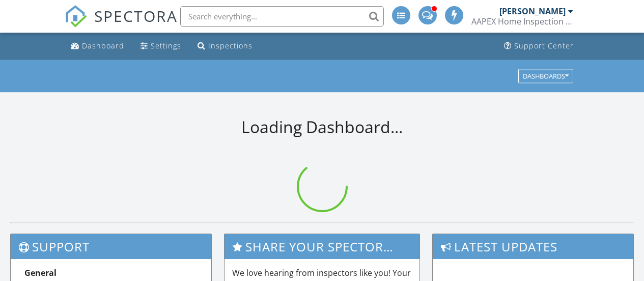 This screenshot has height=281, width=644. What do you see at coordinates (533, 246) in the screenshot?
I see `h3: Latest Updates` at bounding box center [533, 246].